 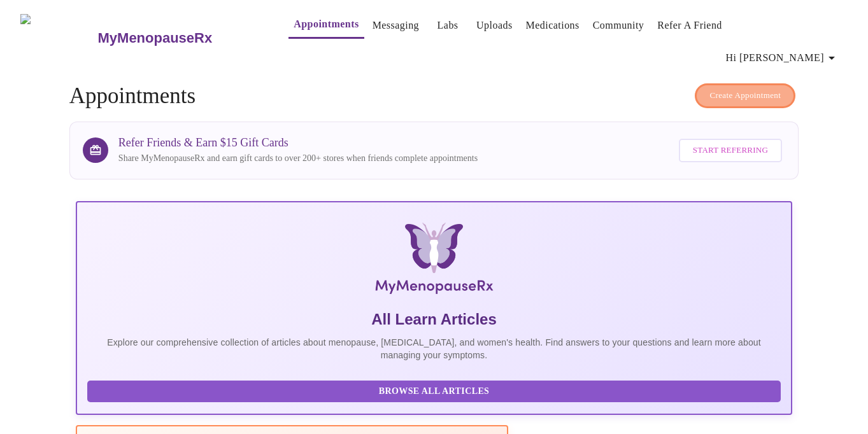 What do you see at coordinates (434, 392) in the screenshot?
I see `span: Browse All Articles` at bounding box center [434, 392].